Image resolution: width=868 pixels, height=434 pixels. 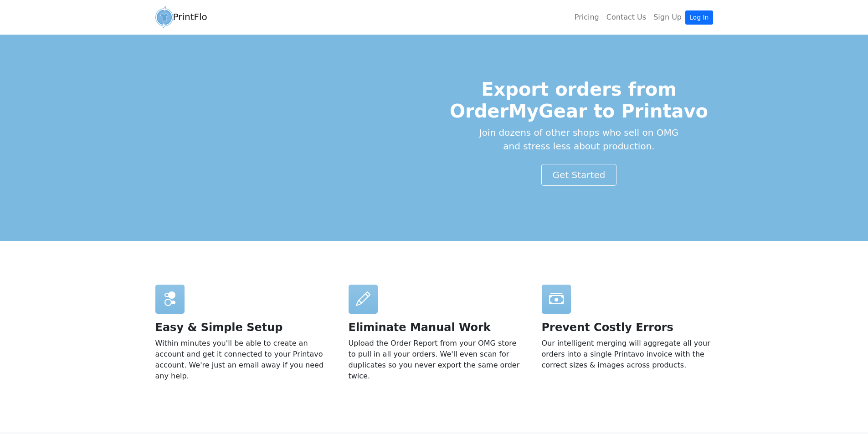 What do you see at coordinates (241, 360) in the screenshot?
I see `p: Within minutes you'll be able to create an account and get it connected to your Printavo account....` at bounding box center [241, 360].